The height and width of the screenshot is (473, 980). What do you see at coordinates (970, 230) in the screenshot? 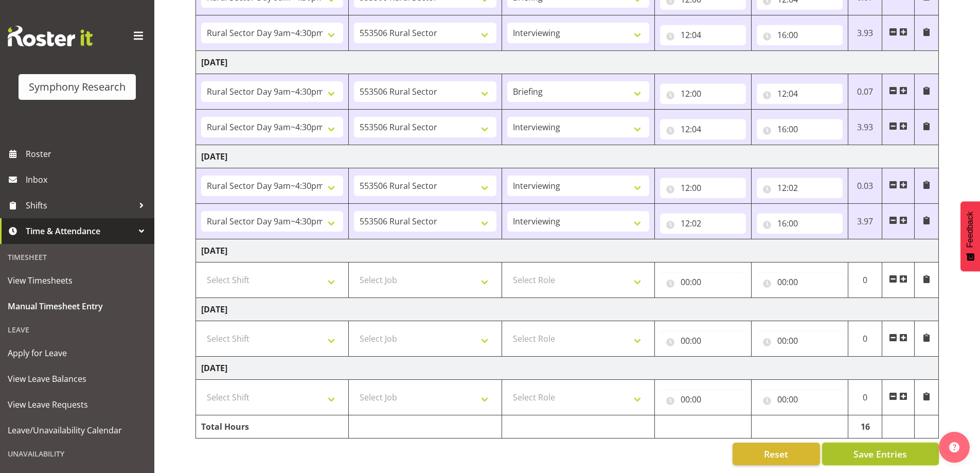
I see `span: Feedback` at bounding box center [970, 230].